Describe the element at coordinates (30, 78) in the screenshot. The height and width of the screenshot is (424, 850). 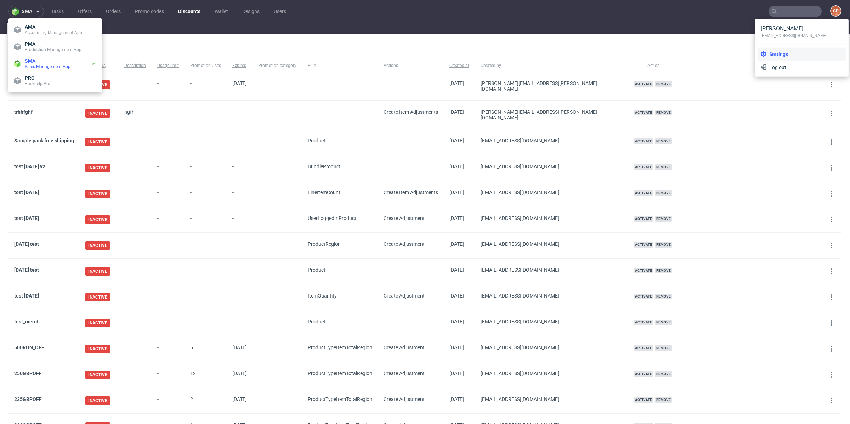
I see `span: PRO` at that location.